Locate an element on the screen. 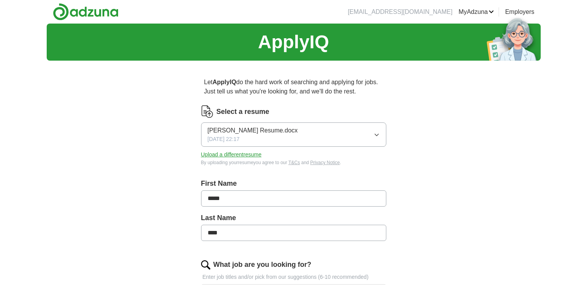  button: Upload a differentresume is located at coordinates (231, 154).